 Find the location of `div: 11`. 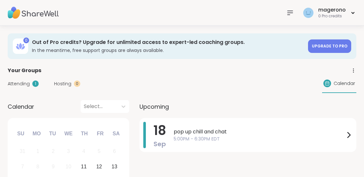

div: 11 is located at coordinates (84, 166).